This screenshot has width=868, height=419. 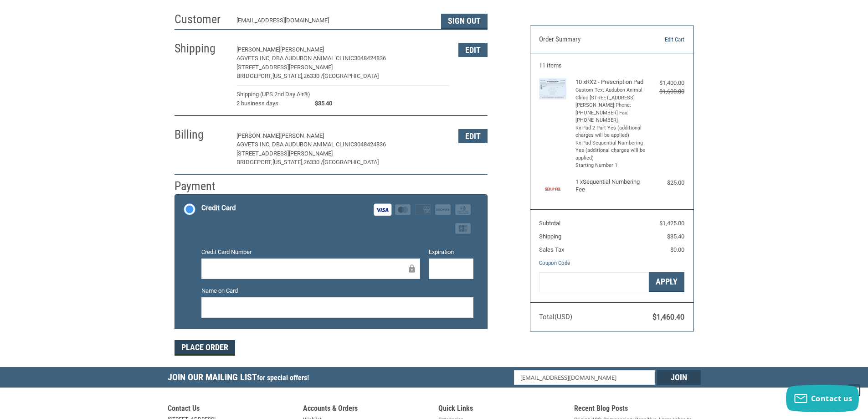 What do you see at coordinates (677, 249) in the screenshot?
I see `span: $0.00` at bounding box center [677, 249].